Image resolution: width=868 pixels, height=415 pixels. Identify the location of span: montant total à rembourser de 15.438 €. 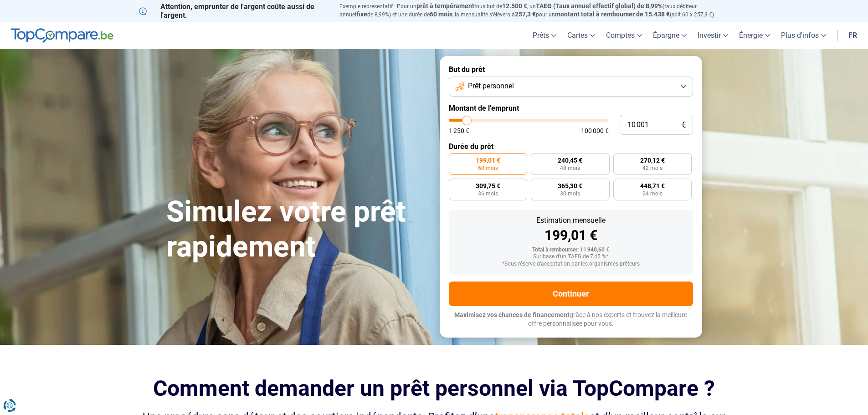
(612, 14).